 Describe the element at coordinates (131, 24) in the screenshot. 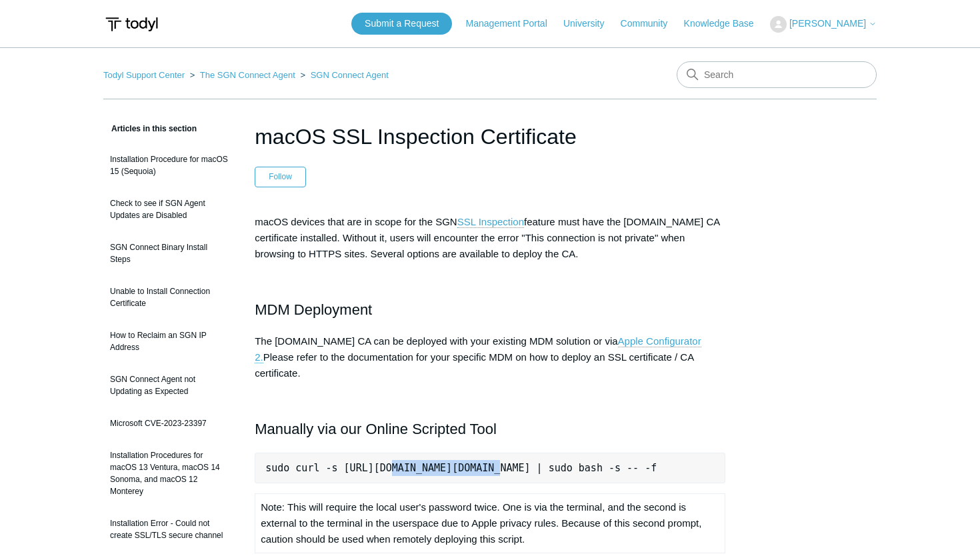

I see `img: Todyl Support Center Help Center home page` at that location.